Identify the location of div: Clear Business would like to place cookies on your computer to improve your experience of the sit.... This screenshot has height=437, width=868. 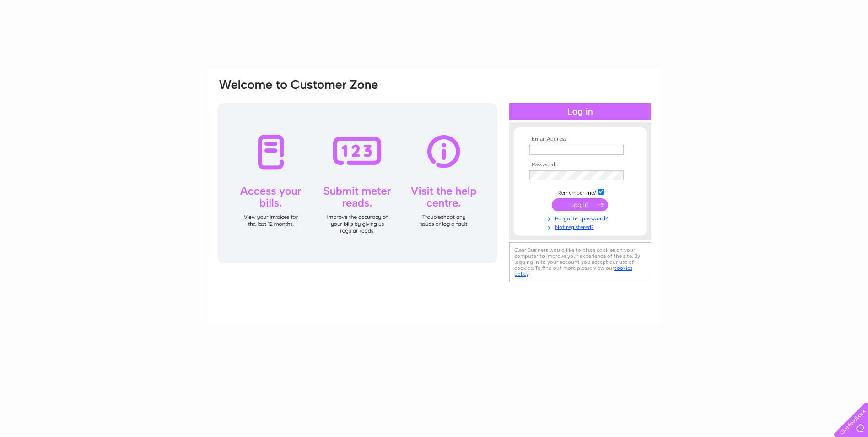
(580, 262).